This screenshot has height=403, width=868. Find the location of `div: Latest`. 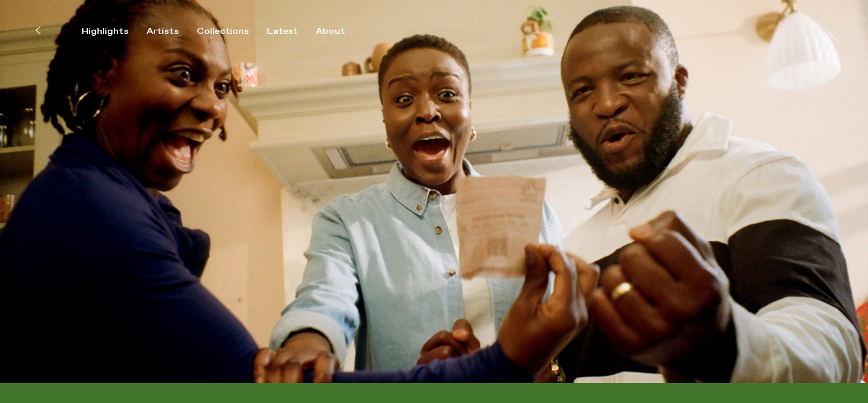

div: Latest is located at coordinates (282, 31).